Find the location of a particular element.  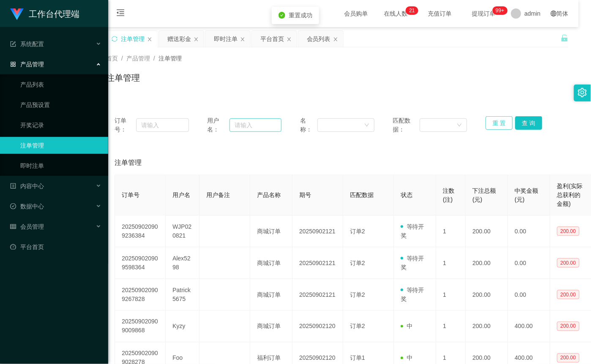

p: 1 is located at coordinates (414, 10).